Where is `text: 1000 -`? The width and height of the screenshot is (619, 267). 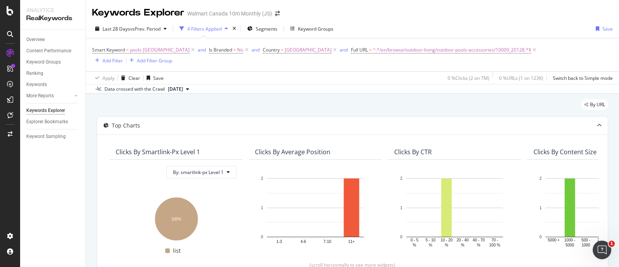
text: 1000 - is located at coordinates (570, 240).